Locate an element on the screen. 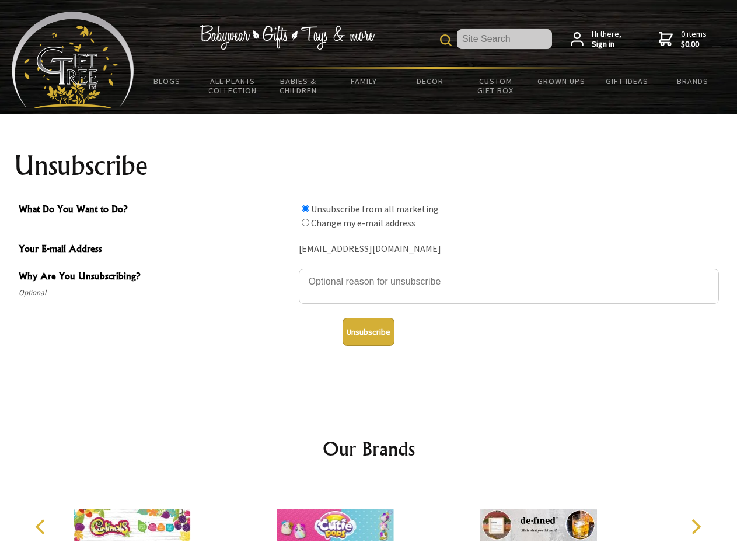  a: BLOGS is located at coordinates (167, 81).